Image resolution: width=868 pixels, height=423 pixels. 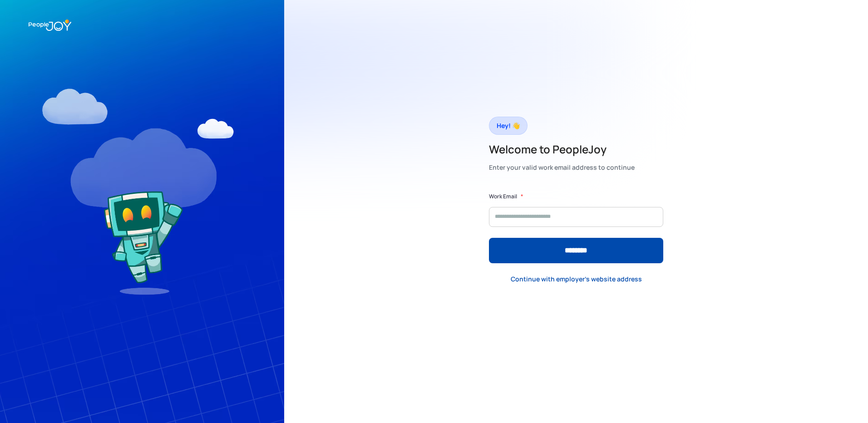 I want to click on div: Hey! 👋, so click(x=508, y=126).